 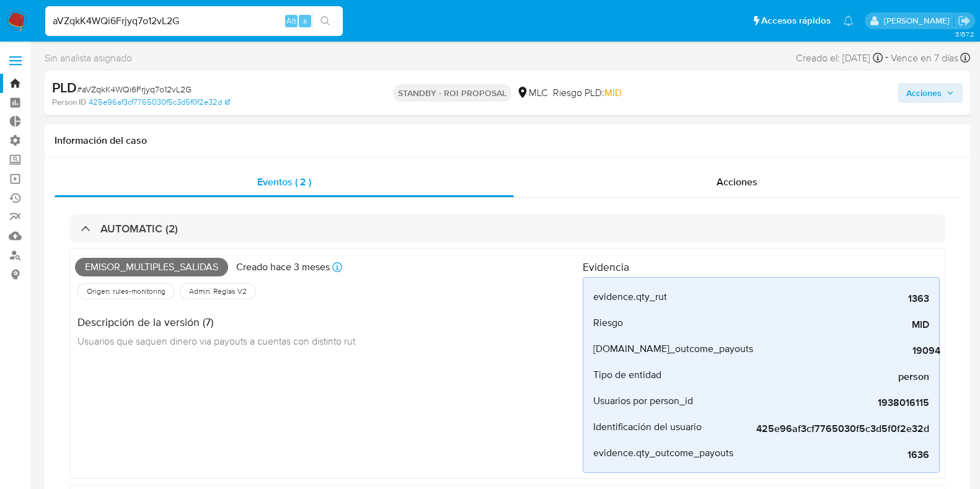 What do you see at coordinates (507, 229) in the screenshot?
I see `div: AUTOMATIC (2)` at bounding box center [507, 229].